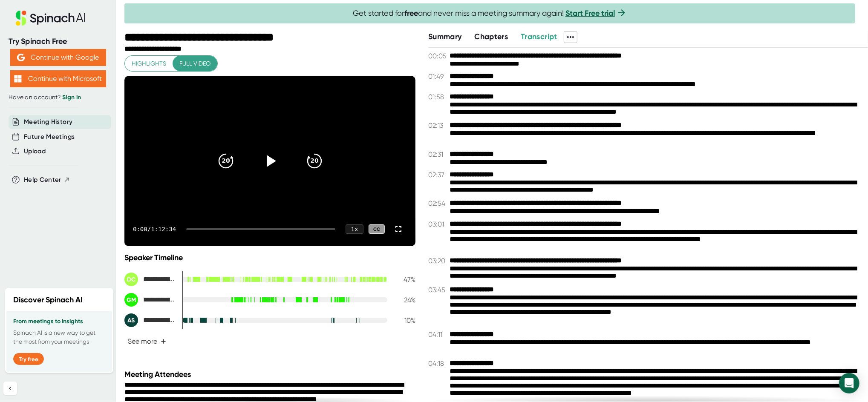 The image size is (868, 402). What do you see at coordinates (147, 341) in the screenshot?
I see `button: See more+` at bounding box center [147, 341].